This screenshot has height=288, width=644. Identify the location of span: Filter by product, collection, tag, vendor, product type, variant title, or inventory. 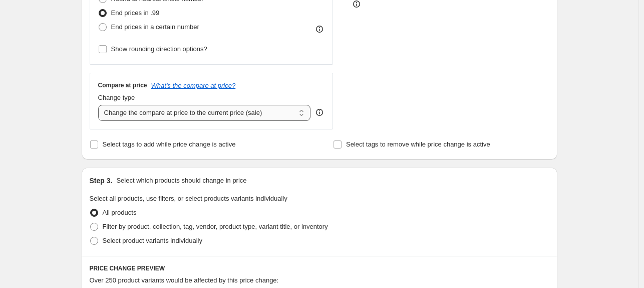
(215, 226).